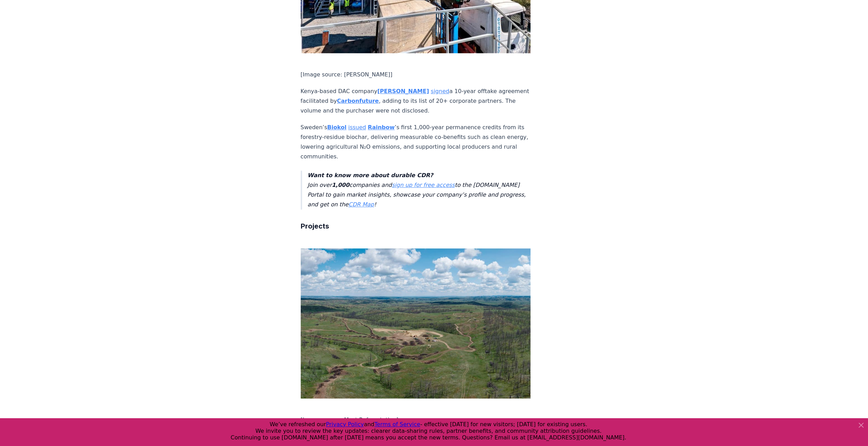 The height and width of the screenshot is (446, 868). Describe the element at coordinates (416, 323) in the screenshot. I see `img: blog post image` at that location.